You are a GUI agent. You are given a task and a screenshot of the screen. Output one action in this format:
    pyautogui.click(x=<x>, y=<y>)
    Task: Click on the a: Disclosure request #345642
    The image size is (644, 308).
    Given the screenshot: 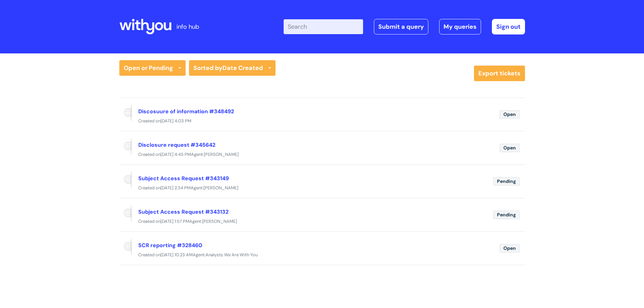 What is the action you would take?
    pyautogui.click(x=177, y=145)
    